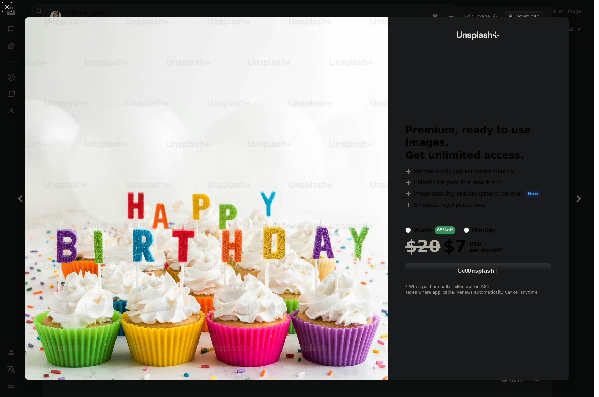 The image size is (599, 397). Describe the element at coordinates (478, 171) in the screenshot. I see `li: Members-only content added monthly` at that location.